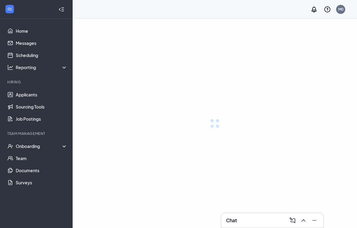 This screenshot has height=228, width=357. I want to click on svg: UserCheck, so click(10, 146).